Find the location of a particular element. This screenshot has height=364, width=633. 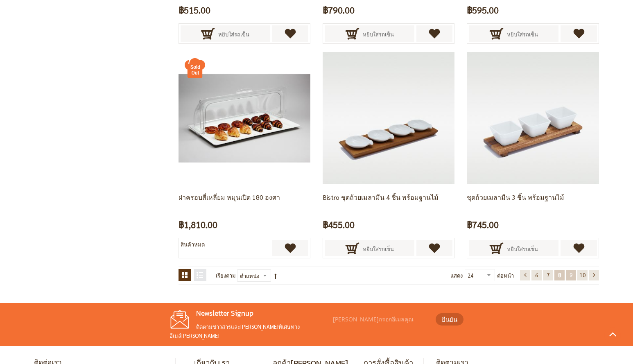

a: Go to Top is located at coordinates (612, 335).